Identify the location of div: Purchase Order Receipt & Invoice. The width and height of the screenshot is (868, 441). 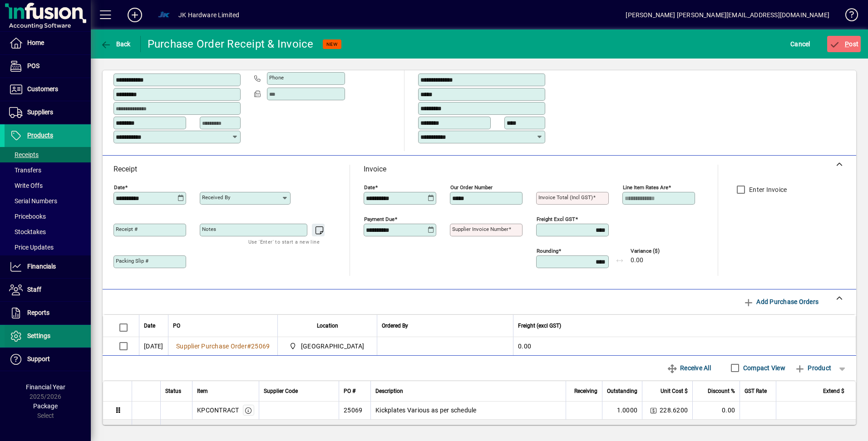
(230, 44).